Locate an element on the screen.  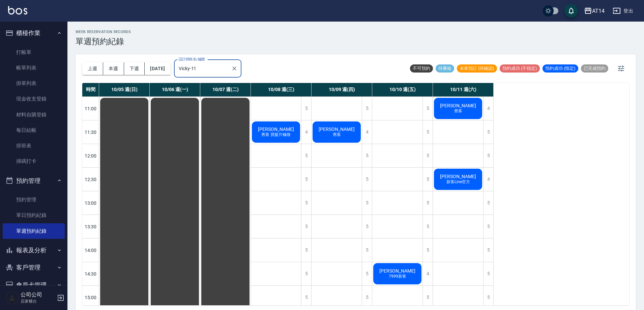
div: 11:00 is located at coordinates (91, 108).